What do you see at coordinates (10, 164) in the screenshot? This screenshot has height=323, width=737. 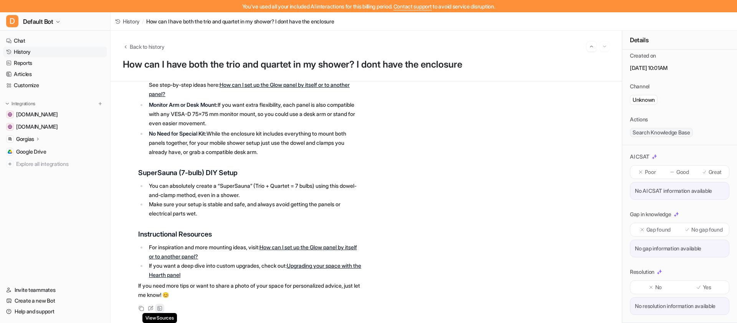 I see `img: explore all integrations` at bounding box center [10, 164].